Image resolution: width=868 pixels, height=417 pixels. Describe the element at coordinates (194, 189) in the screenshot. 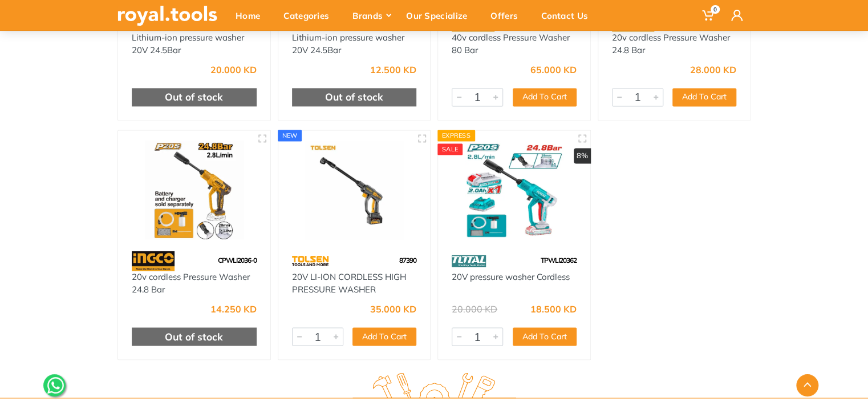

I see `img: Royal Tools - 20v cordless Pressure Washer 24.8 Bar` at that location.